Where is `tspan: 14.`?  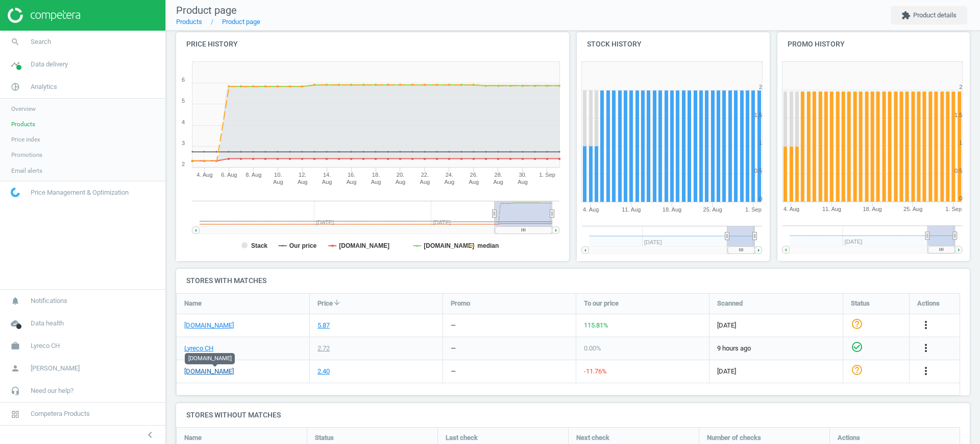
tspan: 14. is located at coordinates (326, 174).